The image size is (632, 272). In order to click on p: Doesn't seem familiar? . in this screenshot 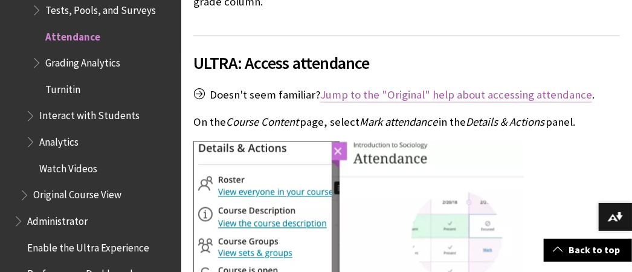, I will do `click(407, 95)`.